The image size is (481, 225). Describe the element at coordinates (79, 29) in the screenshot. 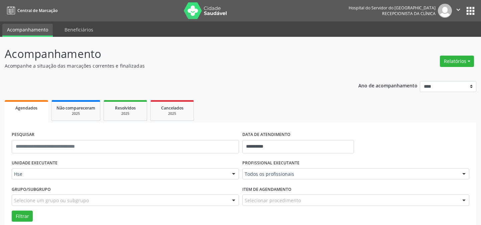

I see `a: Beneficiários` at that location.